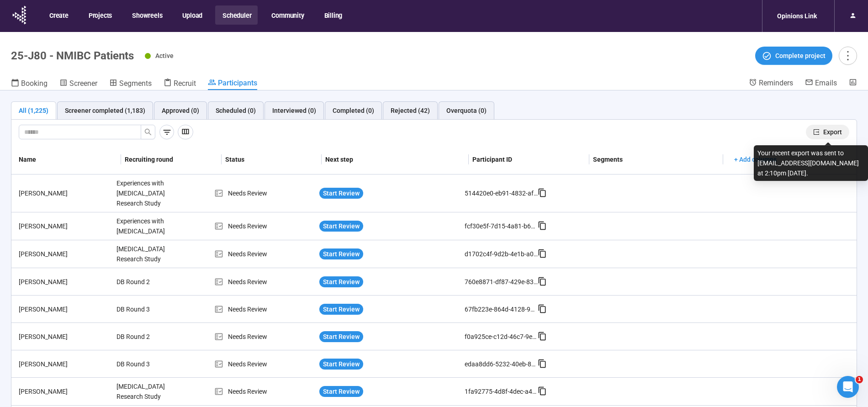 The image size is (868, 407). I want to click on span: more, so click(848, 55).